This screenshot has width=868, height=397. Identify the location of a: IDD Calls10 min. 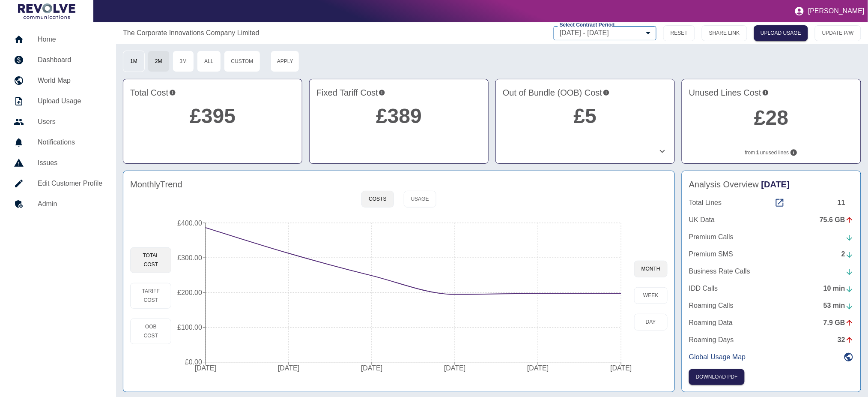
(771, 288).